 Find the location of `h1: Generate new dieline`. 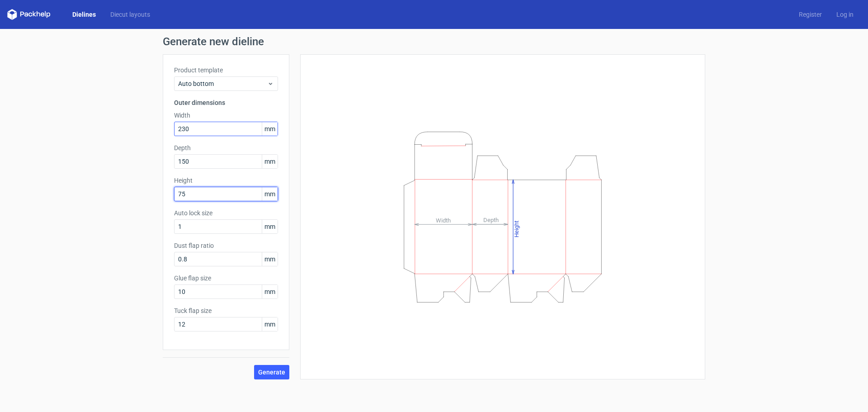

h1: Generate new dieline is located at coordinates (434, 41).